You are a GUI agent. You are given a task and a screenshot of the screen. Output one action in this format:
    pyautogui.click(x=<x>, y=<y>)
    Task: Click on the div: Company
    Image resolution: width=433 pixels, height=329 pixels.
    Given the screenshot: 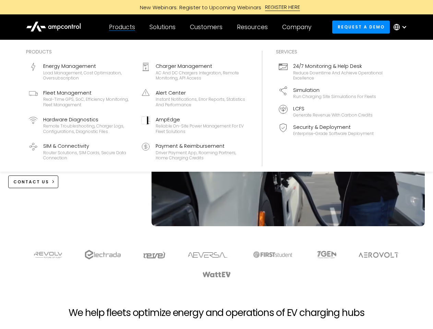 What is the action you would take?
    pyautogui.click(x=297, y=27)
    